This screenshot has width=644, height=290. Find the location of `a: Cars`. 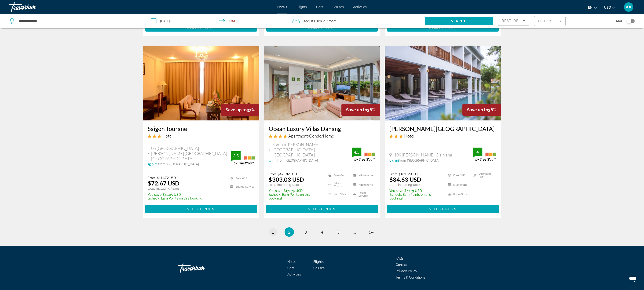

a: Cars is located at coordinates (291, 268).